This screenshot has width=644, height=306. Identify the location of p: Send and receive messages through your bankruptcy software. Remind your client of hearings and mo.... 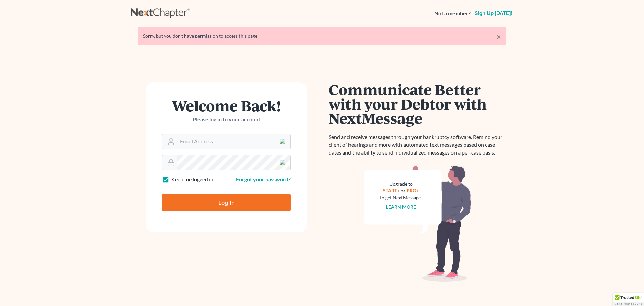
(418, 145).